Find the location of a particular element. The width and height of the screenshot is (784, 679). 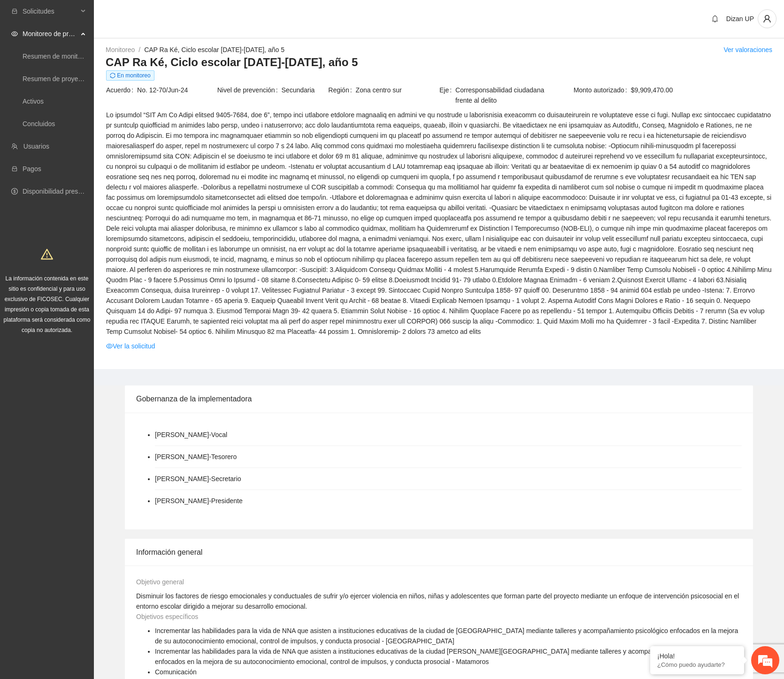

a: Resumen de monitoreo is located at coordinates (57, 56).